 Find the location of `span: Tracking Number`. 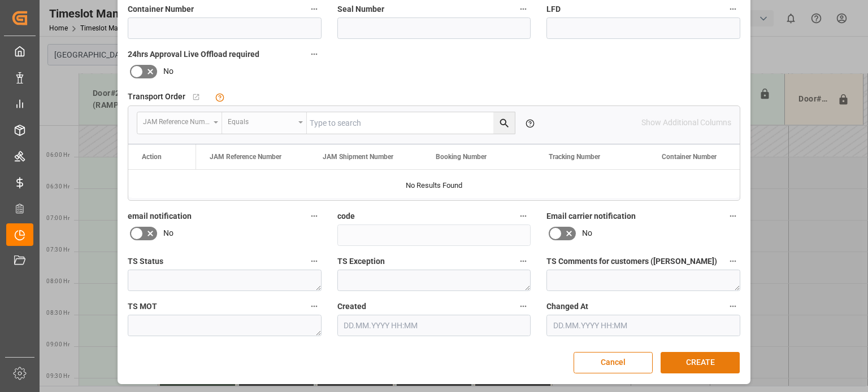

span: Tracking Number is located at coordinates (574, 157).